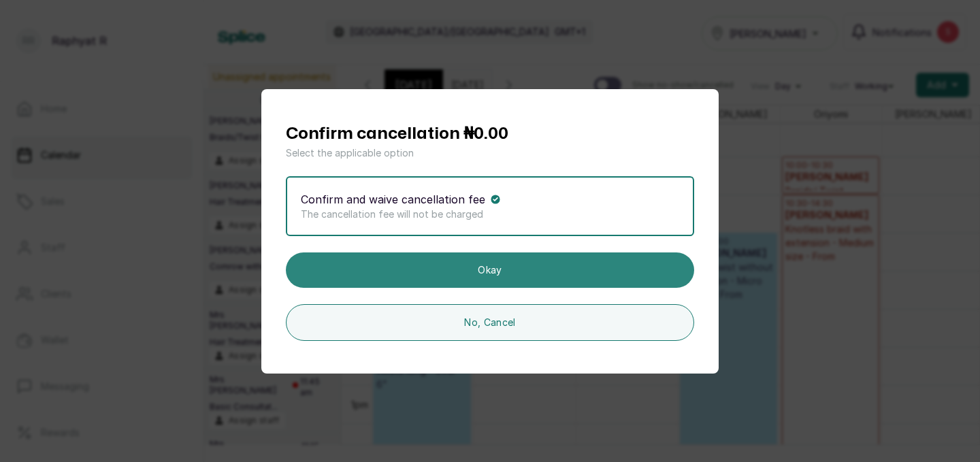 The width and height of the screenshot is (980, 462). Describe the element at coordinates (490, 322) in the screenshot. I see `button: No, Cancel` at that location.